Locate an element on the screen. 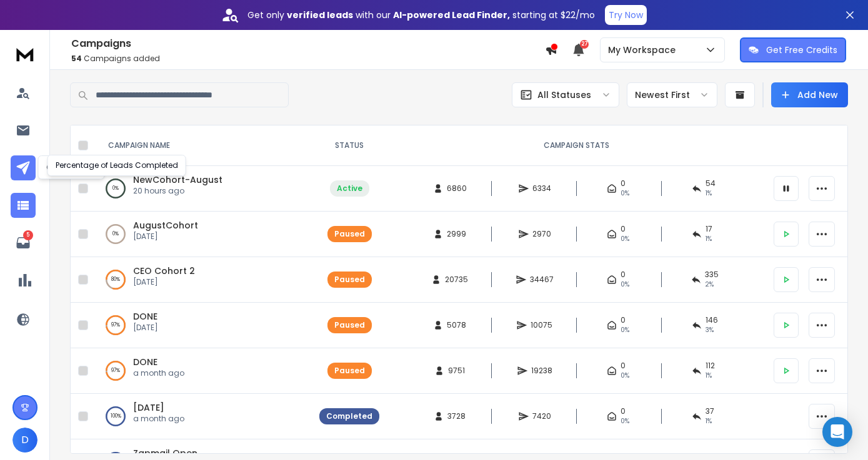 This screenshot has width=868, height=460. span: 5078 is located at coordinates (456, 326).